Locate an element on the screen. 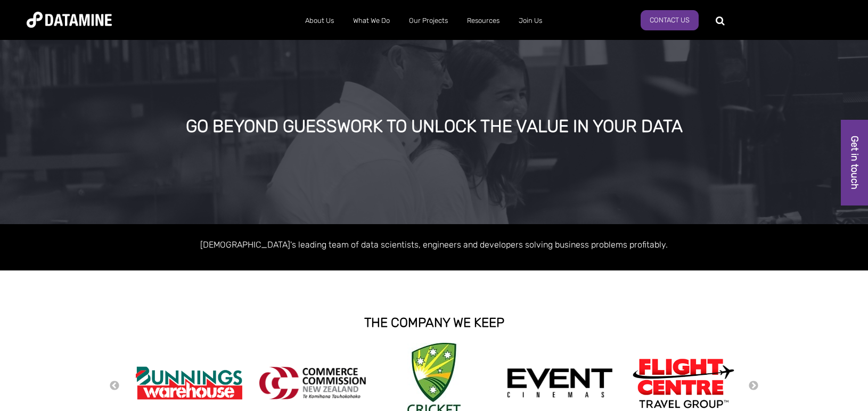 This screenshot has height=411, width=868. a: Get in touch is located at coordinates (854, 163).